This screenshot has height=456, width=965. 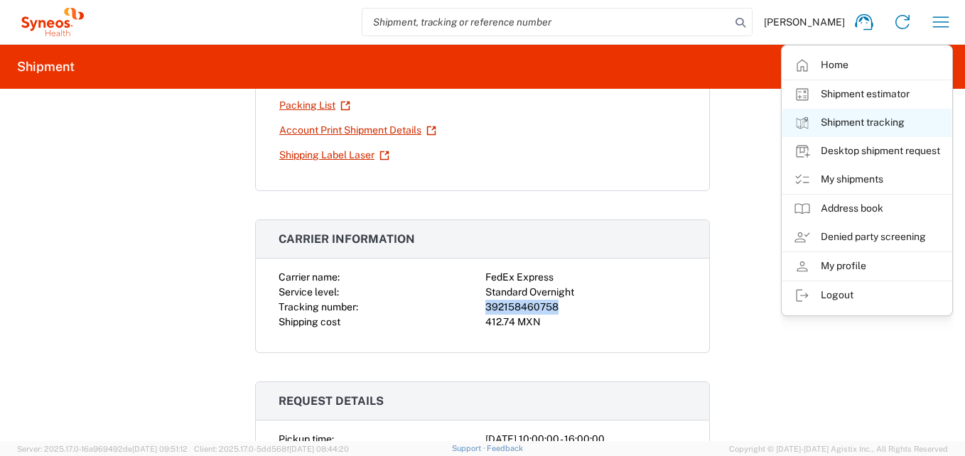 I want to click on a: Feedback, so click(x=505, y=449).